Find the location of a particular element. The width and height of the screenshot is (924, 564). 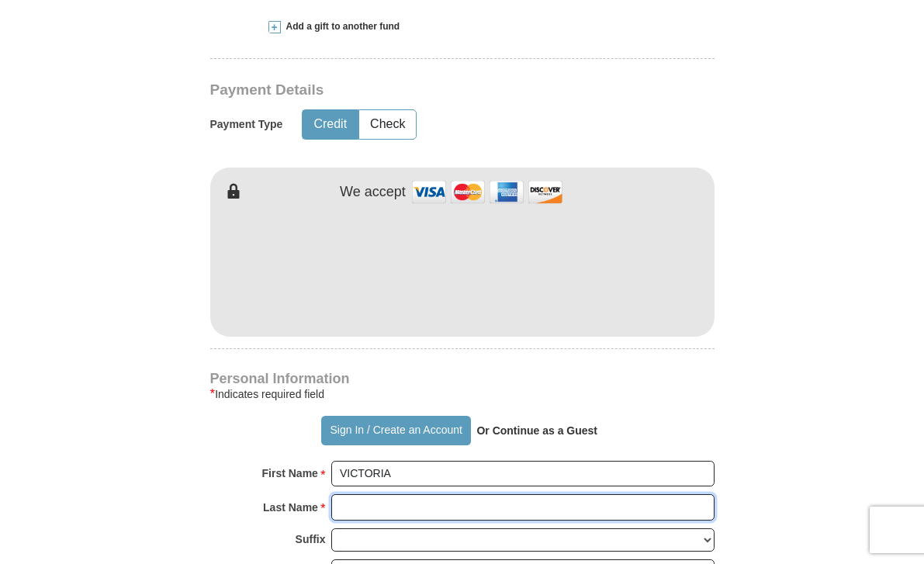

span: Add a gift to another fund is located at coordinates (340, 27).